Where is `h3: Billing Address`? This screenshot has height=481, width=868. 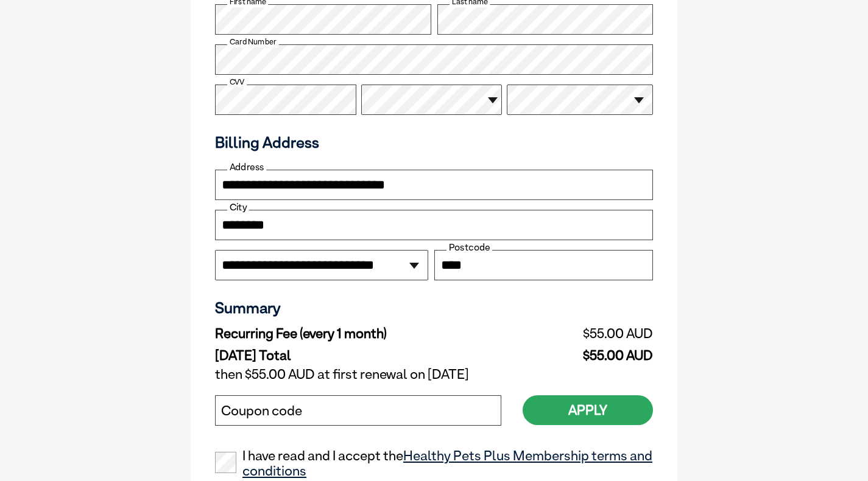
h3: Billing Address is located at coordinates (434, 142).